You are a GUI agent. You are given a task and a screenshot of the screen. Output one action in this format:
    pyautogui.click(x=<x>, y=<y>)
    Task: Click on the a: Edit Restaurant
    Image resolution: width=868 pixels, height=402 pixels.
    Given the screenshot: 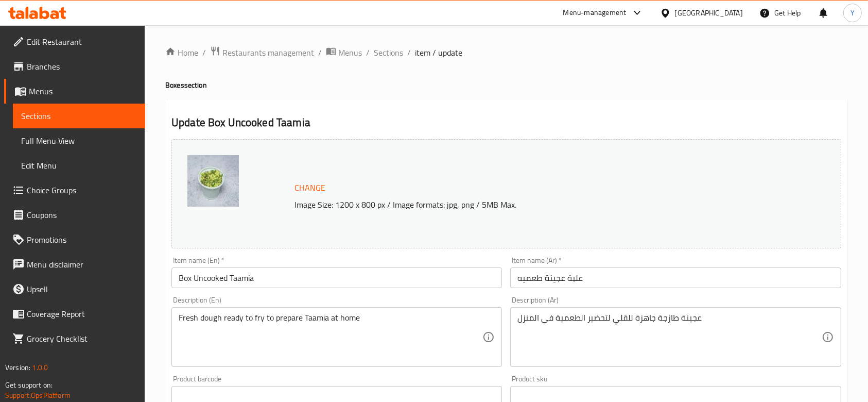 What is the action you would take?
    pyautogui.click(x=74, y=41)
    